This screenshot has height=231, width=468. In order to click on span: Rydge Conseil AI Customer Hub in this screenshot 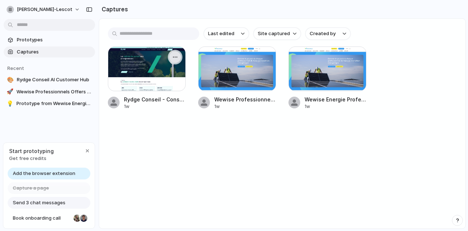, I will do `click(54, 80)`.